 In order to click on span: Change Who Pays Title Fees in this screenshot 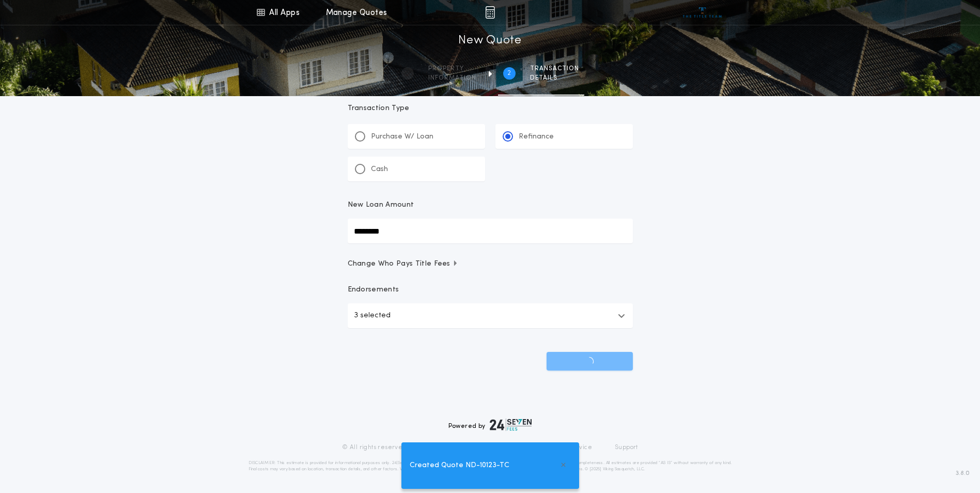, I will do `click(403, 264)`.